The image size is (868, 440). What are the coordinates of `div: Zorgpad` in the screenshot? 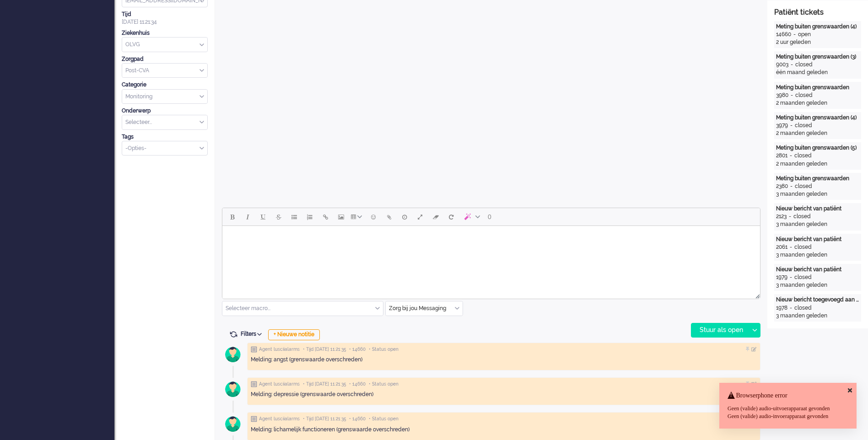 It's located at (165, 59).